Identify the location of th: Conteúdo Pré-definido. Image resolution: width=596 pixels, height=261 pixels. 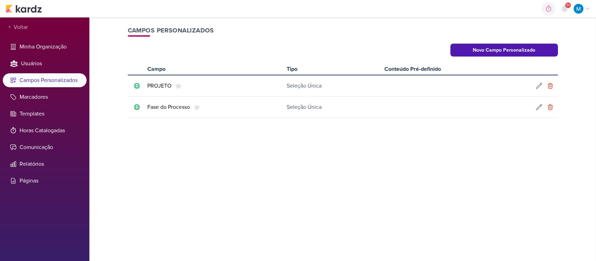
(456, 68).